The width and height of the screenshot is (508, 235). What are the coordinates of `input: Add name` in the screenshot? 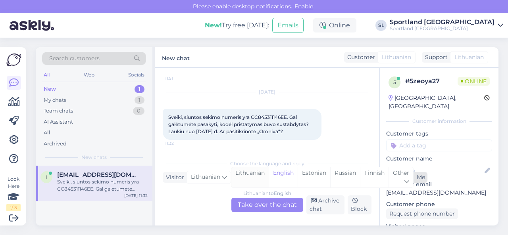 It's located at (435, 171).